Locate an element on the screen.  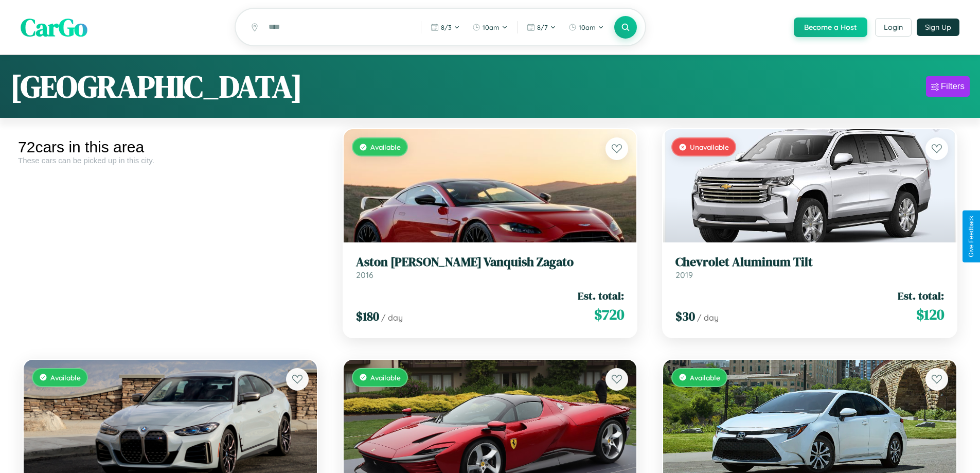
button: 8/3 is located at coordinates (445, 27).